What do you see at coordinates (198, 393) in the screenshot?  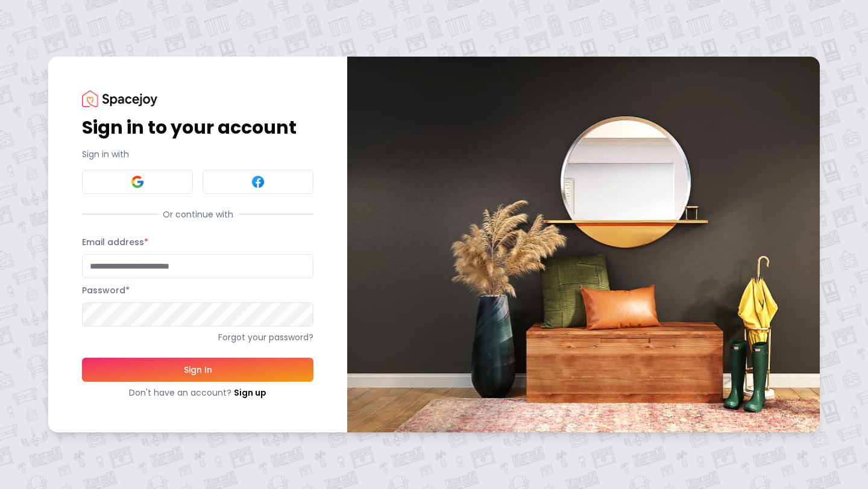 I see `div: Don't have an account?` at bounding box center [198, 393].